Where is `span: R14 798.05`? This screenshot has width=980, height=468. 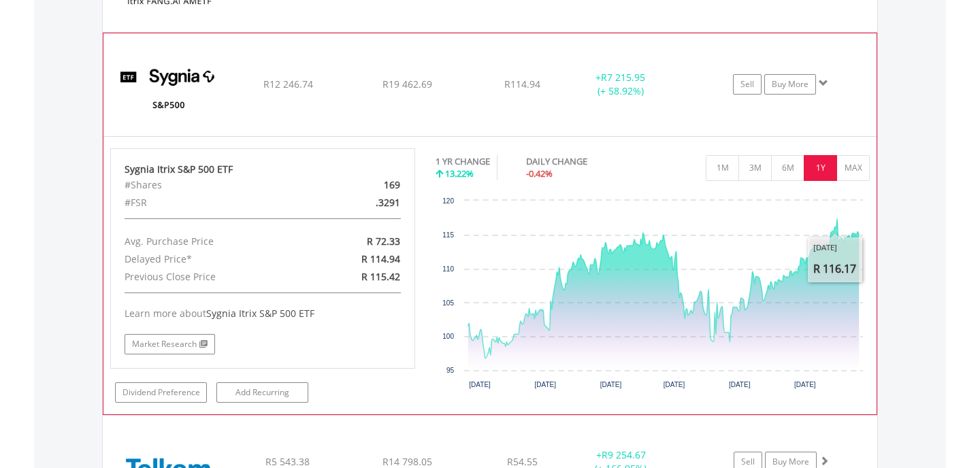 span: R14 798.05 is located at coordinates (407, 461).